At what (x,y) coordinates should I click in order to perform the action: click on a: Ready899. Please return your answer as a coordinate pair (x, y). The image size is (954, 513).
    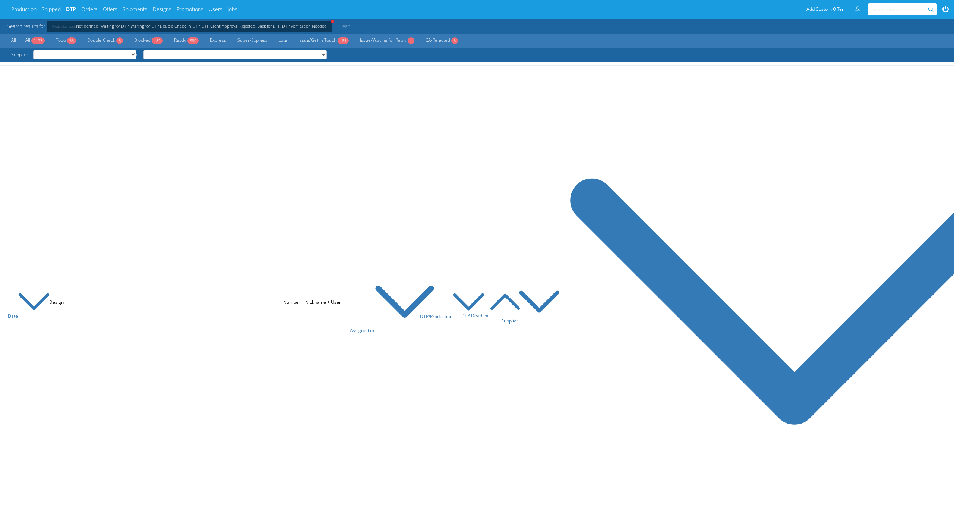
    Looking at the image, I should click on (186, 41).